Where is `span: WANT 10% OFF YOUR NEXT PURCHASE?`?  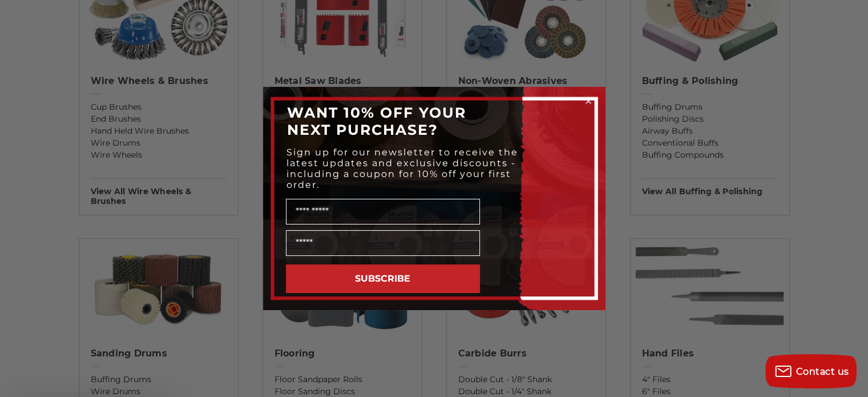
span: WANT 10% OFF YOUR NEXT PURCHASE? is located at coordinates (376, 121).